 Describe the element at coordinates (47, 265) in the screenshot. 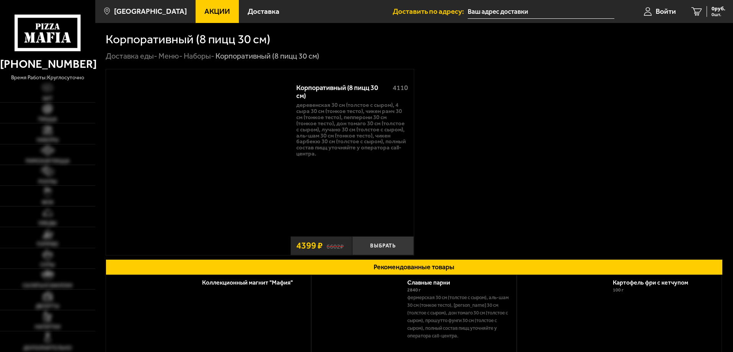

I see `span: Супы` at that location.